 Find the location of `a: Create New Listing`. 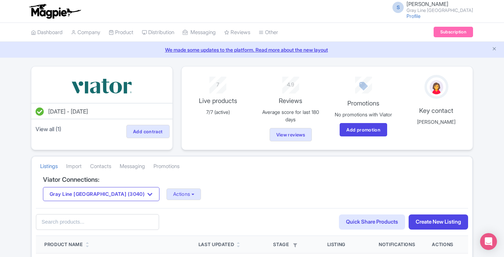

a: Create New Listing is located at coordinates (438, 222).